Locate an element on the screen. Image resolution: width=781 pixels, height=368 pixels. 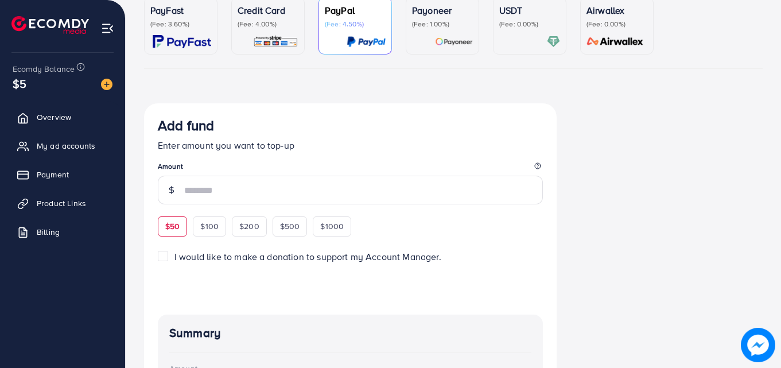
p: Enter amount you want to top-up is located at coordinates (350, 145).